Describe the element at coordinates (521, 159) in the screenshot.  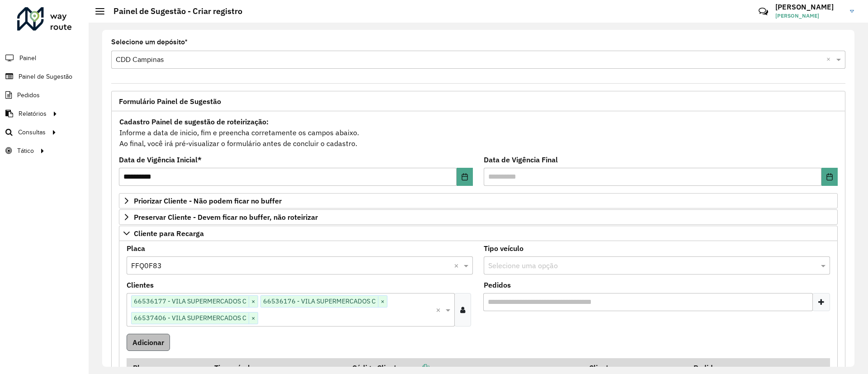
I see `label: Data de Vigência Final` at that location.